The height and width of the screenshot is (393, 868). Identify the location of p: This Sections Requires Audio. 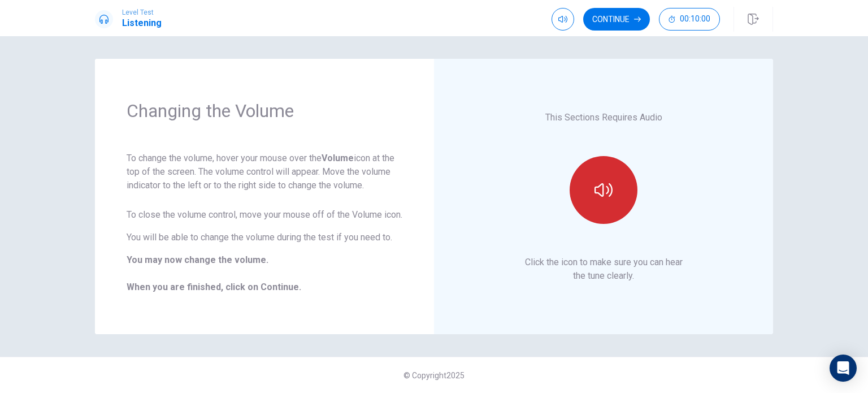
(604, 117).